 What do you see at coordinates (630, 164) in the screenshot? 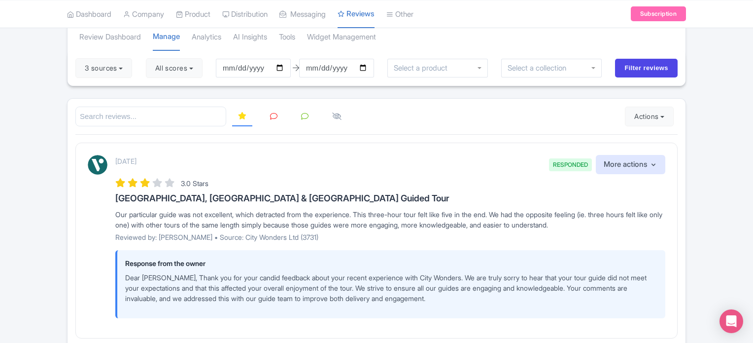
I see `button: More actions` at bounding box center [630, 164].